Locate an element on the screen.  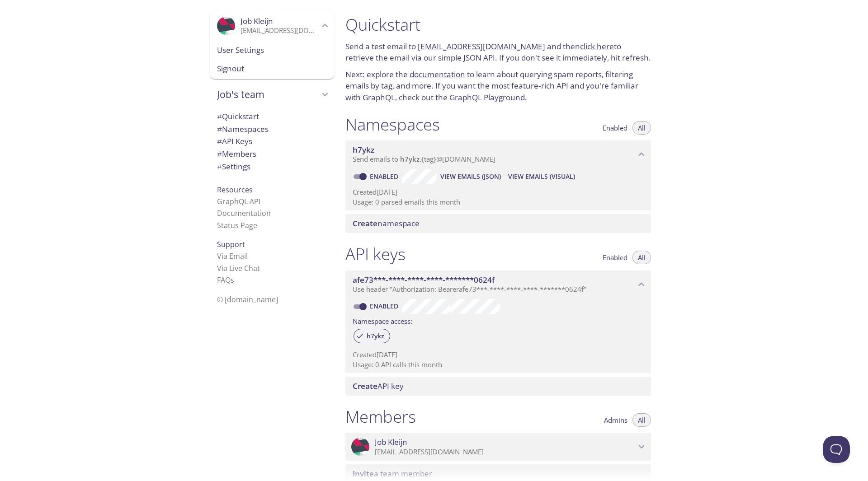
p: Usage: 0 parsed emails this month is located at coordinates (498, 202).